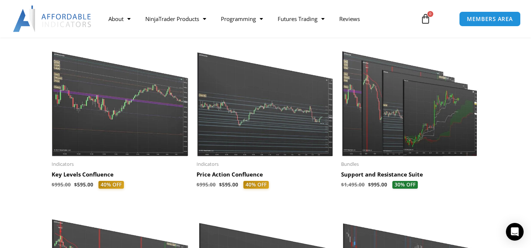  Describe the element at coordinates (430, 14) in the screenshot. I see `span: 0` at that location.